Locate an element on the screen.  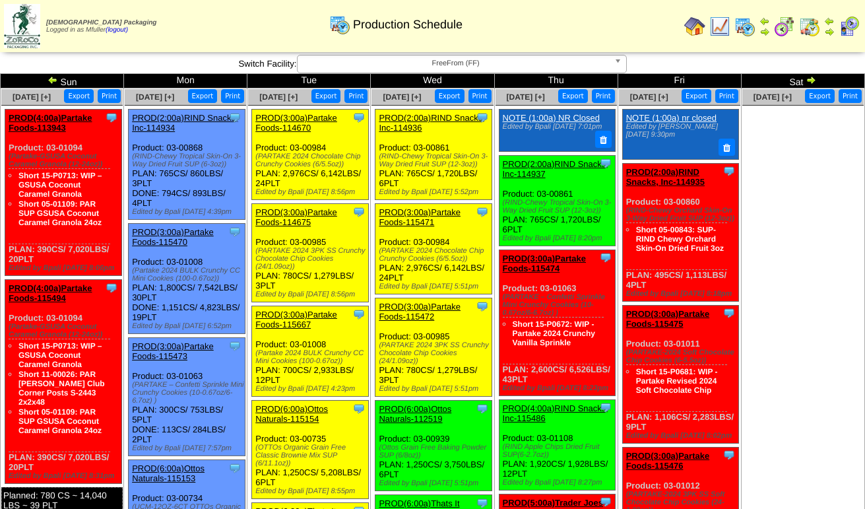
a: Short 05-01109: PAR SUP GSUSA Coconut Caramel Granola 24oz is located at coordinates (60, 213).